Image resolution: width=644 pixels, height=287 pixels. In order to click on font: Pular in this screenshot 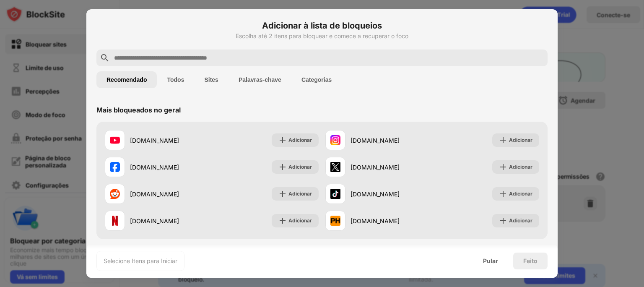, I will do `click(490, 261)`.